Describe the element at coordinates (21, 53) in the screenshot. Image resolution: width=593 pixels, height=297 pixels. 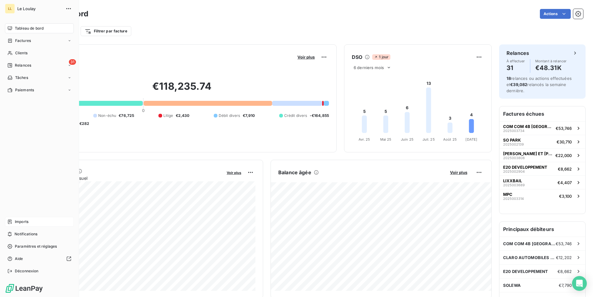
I see `span: Clients` at that location.